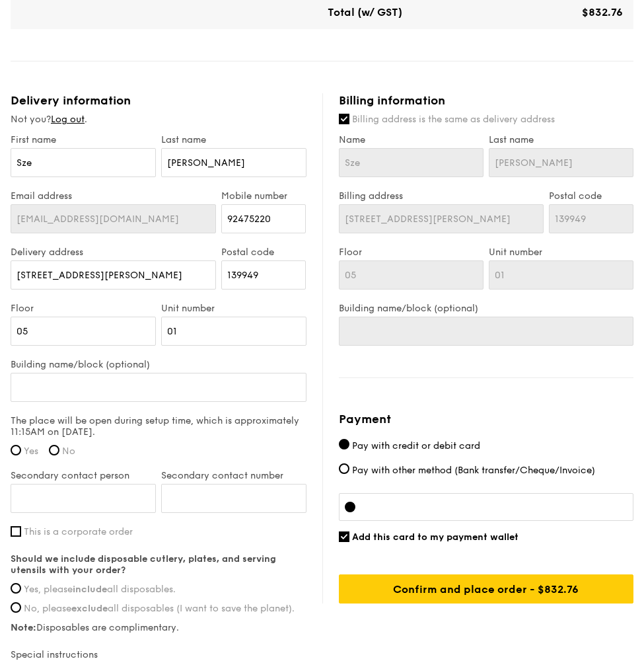 This screenshot has height=663, width=644. I want to click on label: Mobile number, so click(263, 196).